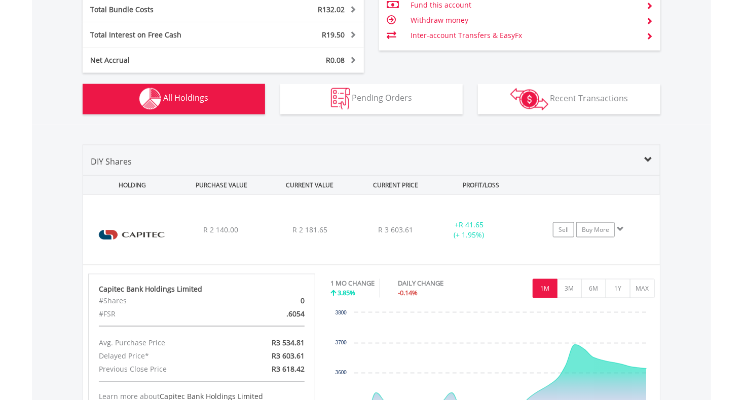 The image size is (743, 400). I want to click on div: + (+ 1.95%), so click(469, 230).